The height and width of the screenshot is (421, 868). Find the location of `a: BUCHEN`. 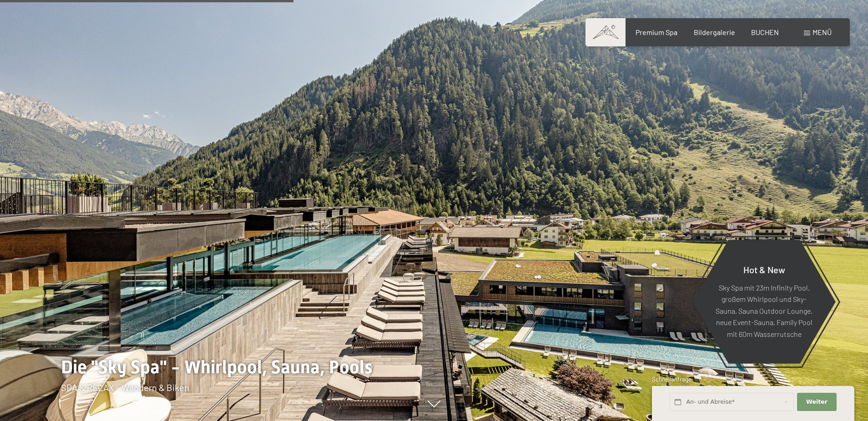

a: BUCHEN is located at coordinates (765, 32).